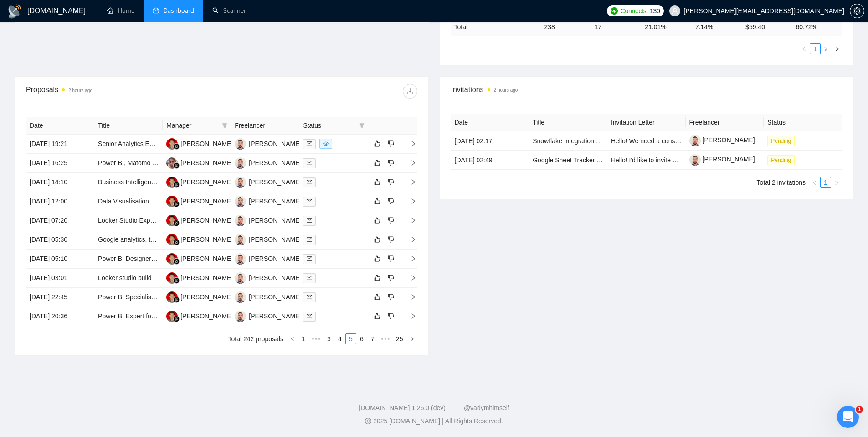 The width and height of the screenshot is (868, 437). I want to click on span: eye, so click(326, 143).